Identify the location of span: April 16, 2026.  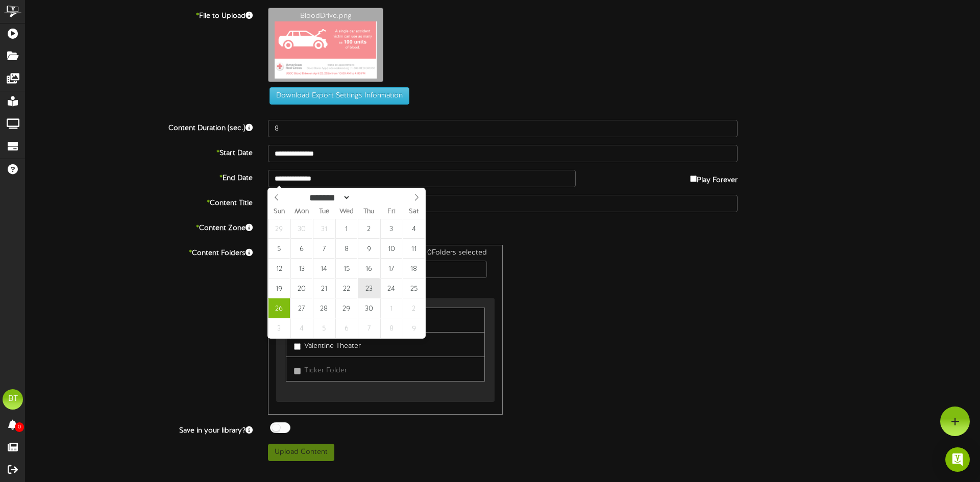
(368, 268).